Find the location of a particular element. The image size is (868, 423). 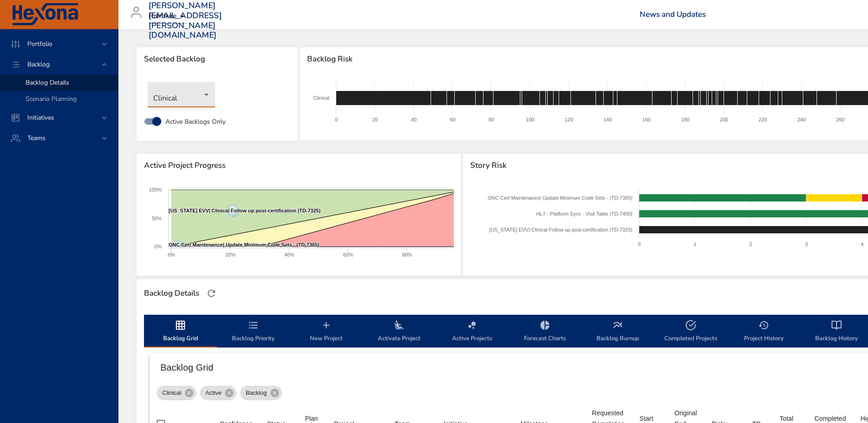

text: 1 is located at coordinates (695, 244).